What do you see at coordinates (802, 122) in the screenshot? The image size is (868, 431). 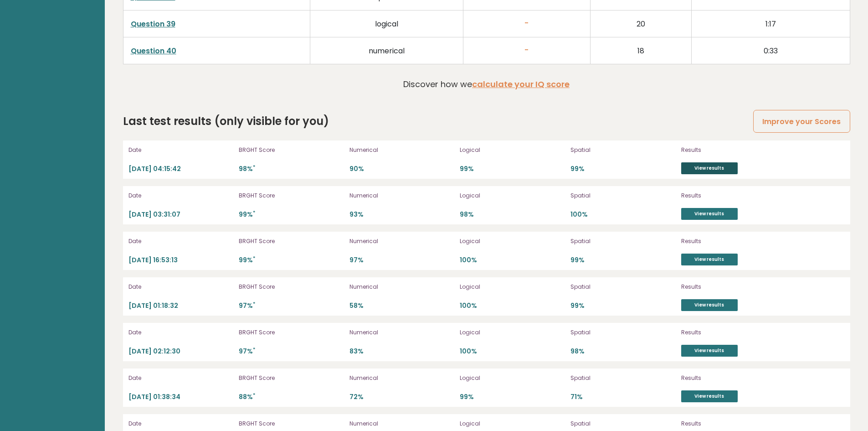 I see `a: Improve your Scores` at bounding box center [802, 122].